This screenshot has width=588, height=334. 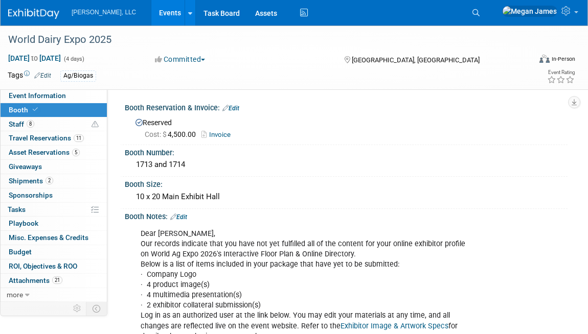 What do you see at coordinates (262, 40) in the screenshot?
I see `div: World Dairy Expo 2025` at bounding box center [262, 40].